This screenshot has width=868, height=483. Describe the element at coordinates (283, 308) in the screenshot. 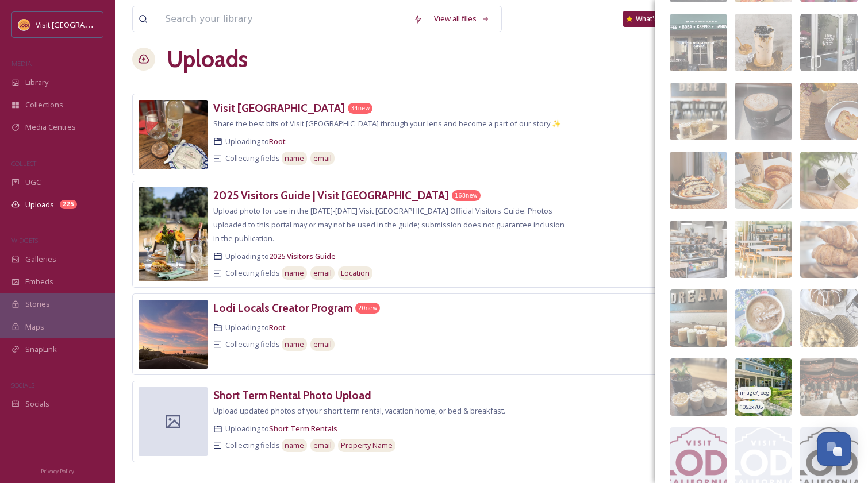

I see `a: Lodi Locals Creator Program` at that location.